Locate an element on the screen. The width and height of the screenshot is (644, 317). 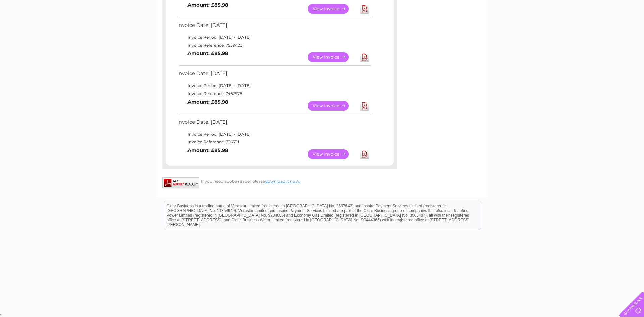
td: Invoice Reference: 7462975 is located at coordinates (274, 94).